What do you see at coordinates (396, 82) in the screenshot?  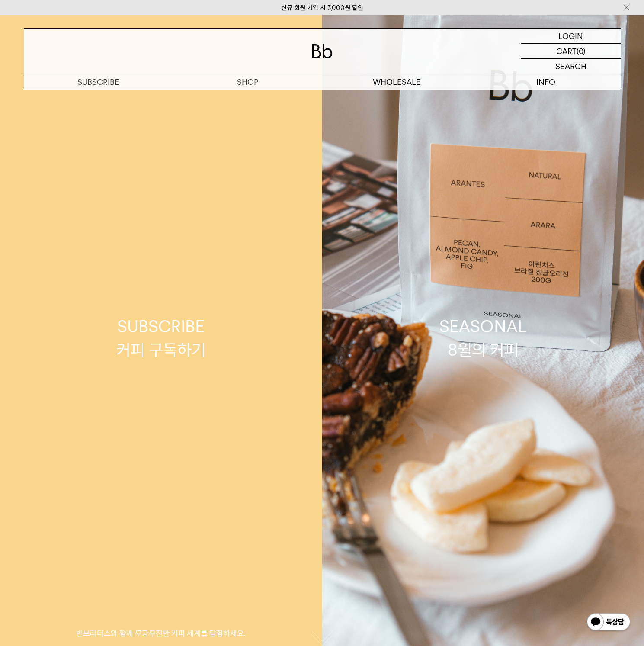 I see `p: WHOLESALE` at bounding box center [396, 82].